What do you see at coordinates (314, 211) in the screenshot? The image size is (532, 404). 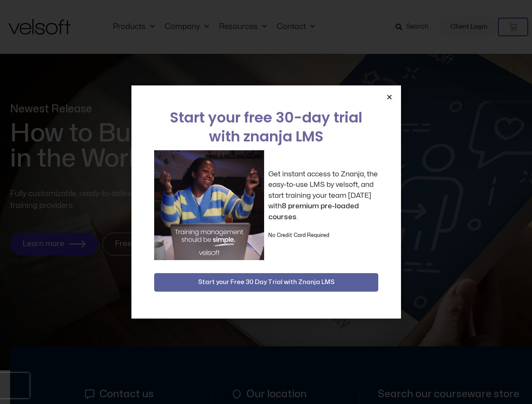 I see `strong: 8 premium pre-loaded courses` at bounding box center [314, 211].